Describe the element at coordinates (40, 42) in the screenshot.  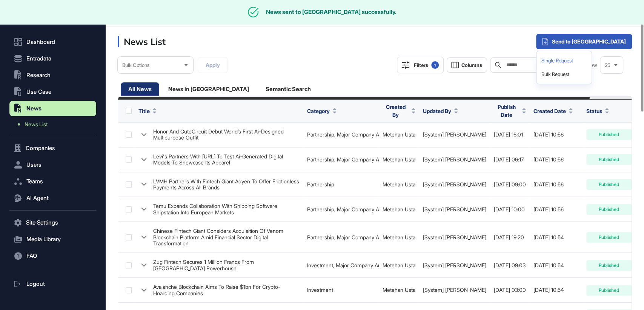
I see `span: Dashboard` at that location.